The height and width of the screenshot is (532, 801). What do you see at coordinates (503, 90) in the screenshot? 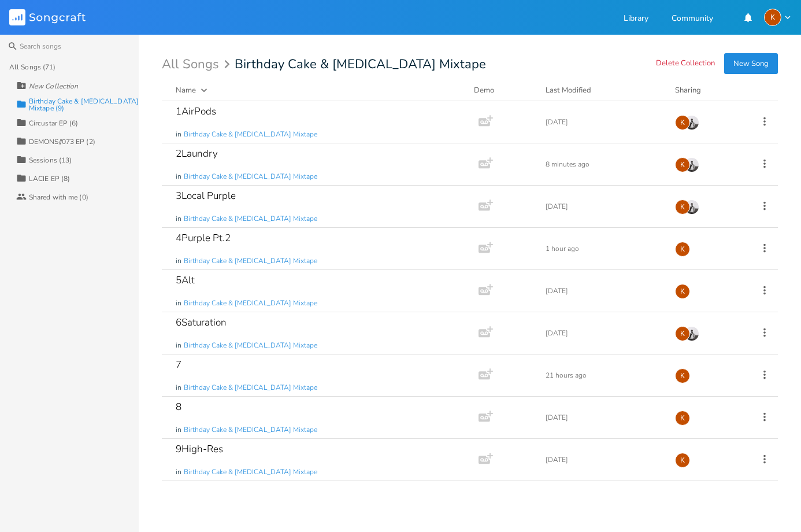
I see `div: Demo` at bounding box center [503, 90].